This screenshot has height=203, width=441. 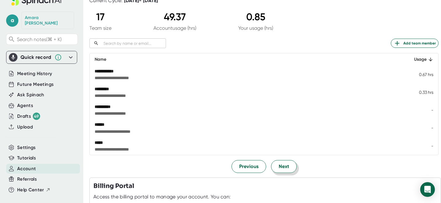 What do you see at coordinates (419, 74) in the screenshot?
I see `td: 0.67 hrs` at bounding box center [419, 74].